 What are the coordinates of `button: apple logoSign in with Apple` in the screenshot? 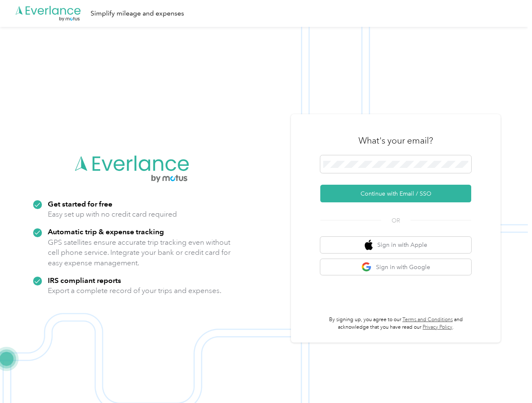 It's located at (396, 245).